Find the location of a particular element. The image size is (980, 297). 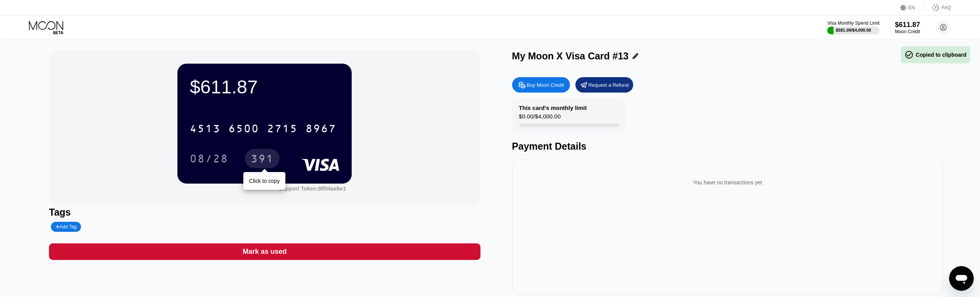

div: You have no transactions yet is located at coordinates (728, 182).